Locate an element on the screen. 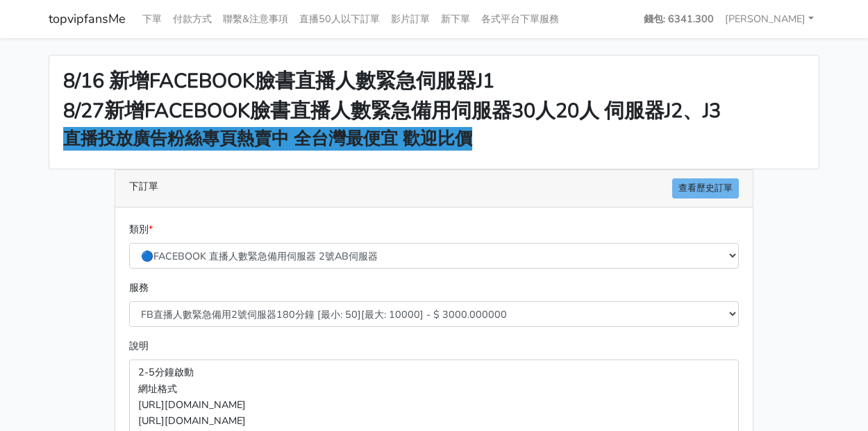 The width and height of the screenshot is (868, 431). a: 錢包: 6341.300 is located at coordinates (678, 18).